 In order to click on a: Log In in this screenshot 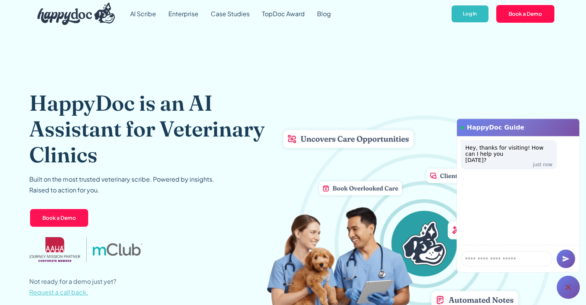, I will do `click(470, 14)`.